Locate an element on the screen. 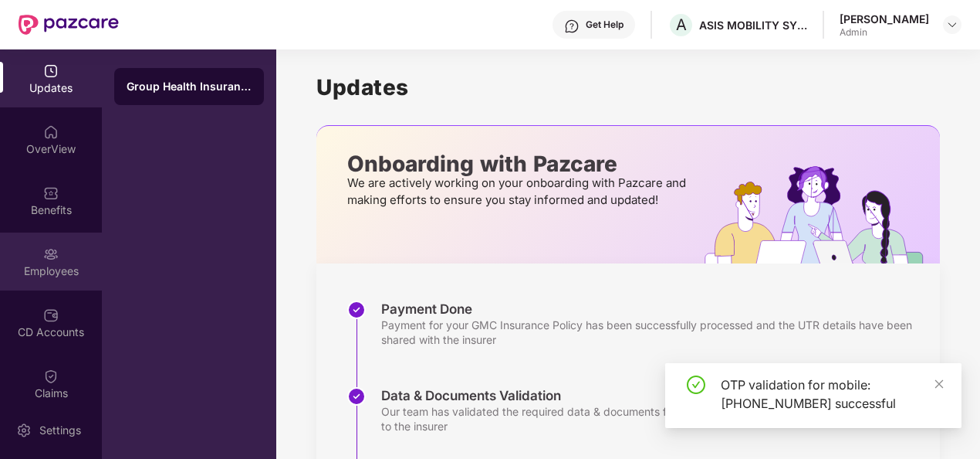 The image size is (980, 459). p: We are actively working on your onboarding with Pazcare and making efforts to ensure you stay inf... is located at coordinates (518, 192).